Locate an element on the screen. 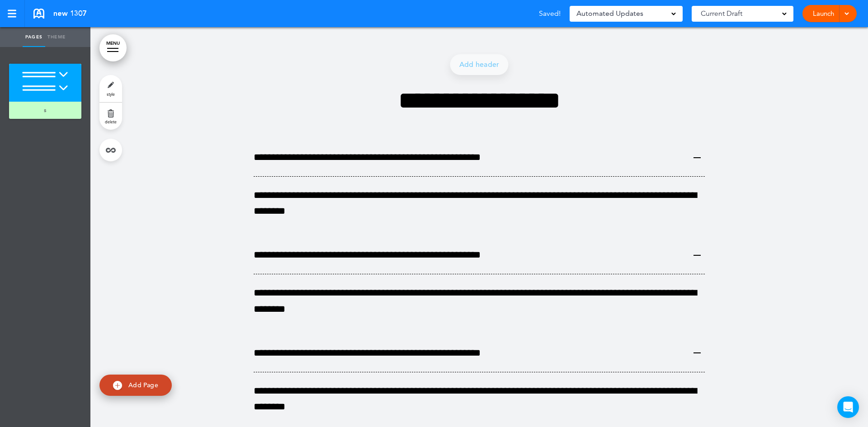 The height and width of the screenshot is (427, 868). span: Automated Updates is located at coordinates (610, 14).